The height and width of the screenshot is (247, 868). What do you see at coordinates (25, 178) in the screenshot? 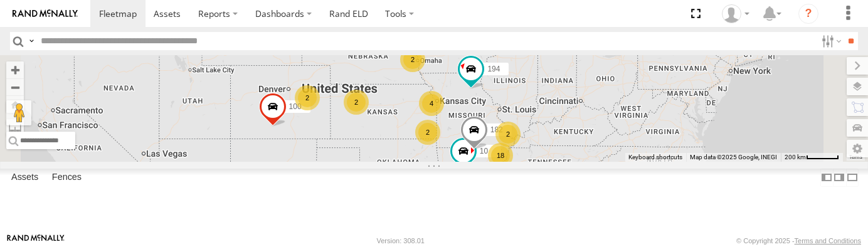
I see `label: Assets` at bounding box center [25, 178].